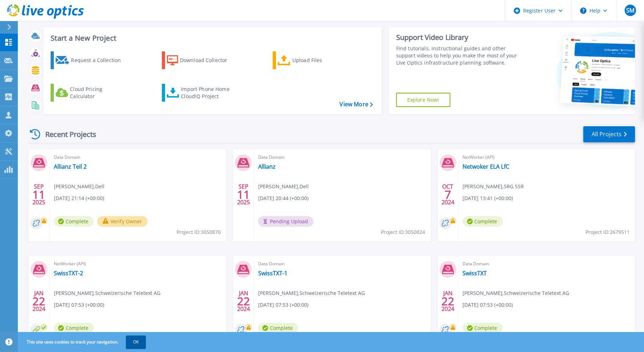 The width and height of the screenshot is (644, 352). I want to click on a: Cloud Pricing Calculator, so click(90, 93).